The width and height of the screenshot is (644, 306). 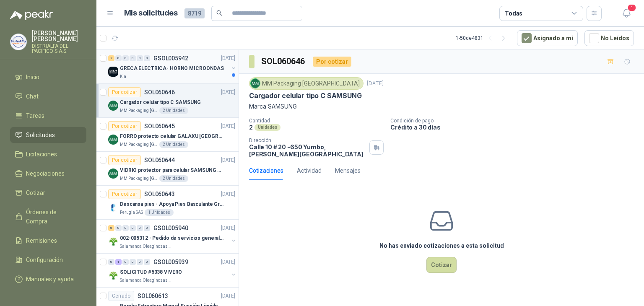 I want to click on p: SOL060645, so click(x=159, y=126).